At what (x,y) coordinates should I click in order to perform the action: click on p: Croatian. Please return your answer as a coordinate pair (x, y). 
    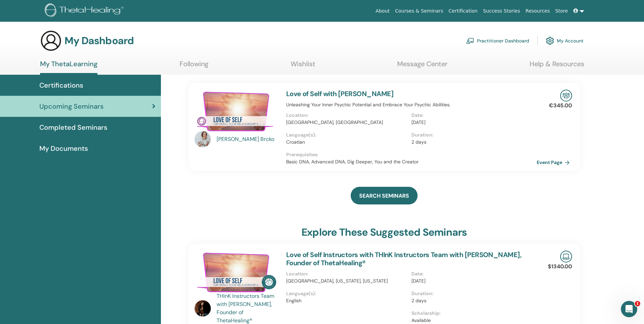
    Looking at the image, I should click on (347, 142).